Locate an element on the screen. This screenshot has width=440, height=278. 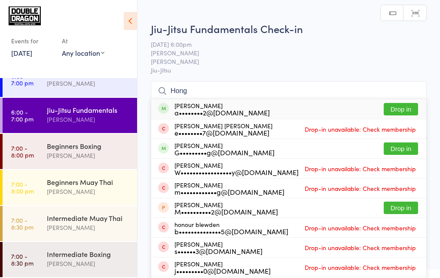
div: Jiu-Jitsu Fundamentals is located at coordinates (88, 110).